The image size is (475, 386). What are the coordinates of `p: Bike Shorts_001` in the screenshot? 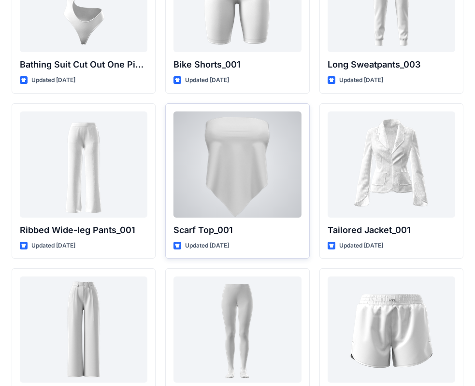 It's located at (237, 65).